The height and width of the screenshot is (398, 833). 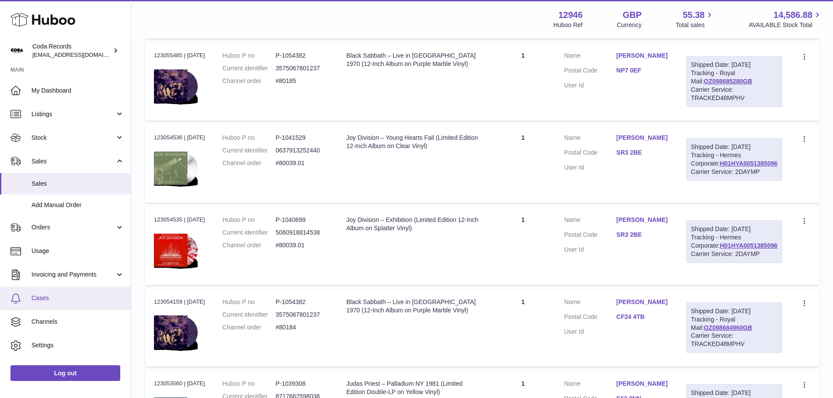 What do you see at coordinates (632, 15) in the screenshot?
I see `strong: GBP` at bounding box center [632, 15].